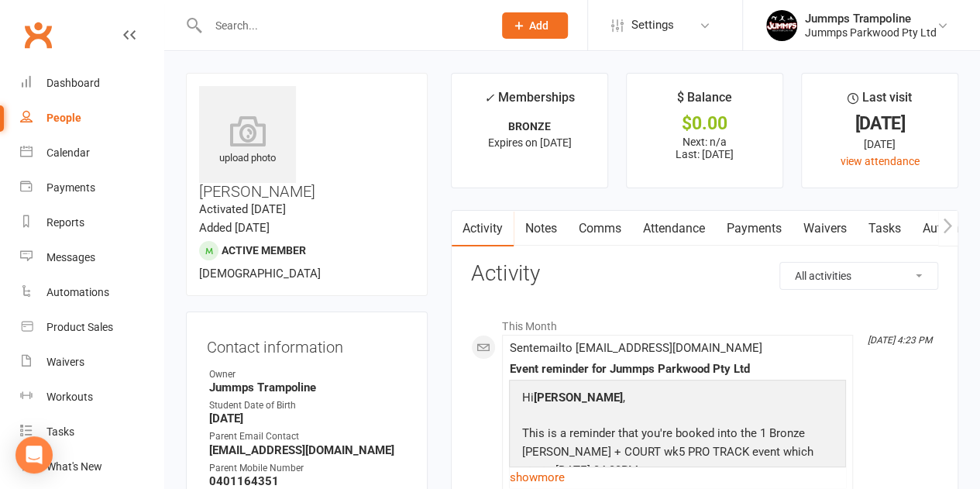 The width and height of the screenshot is (980, 489). What do you see at coordinates (307, 405) in the screenshot?
I see `div: Student Date of Birth` at bounding box center [307, 405].